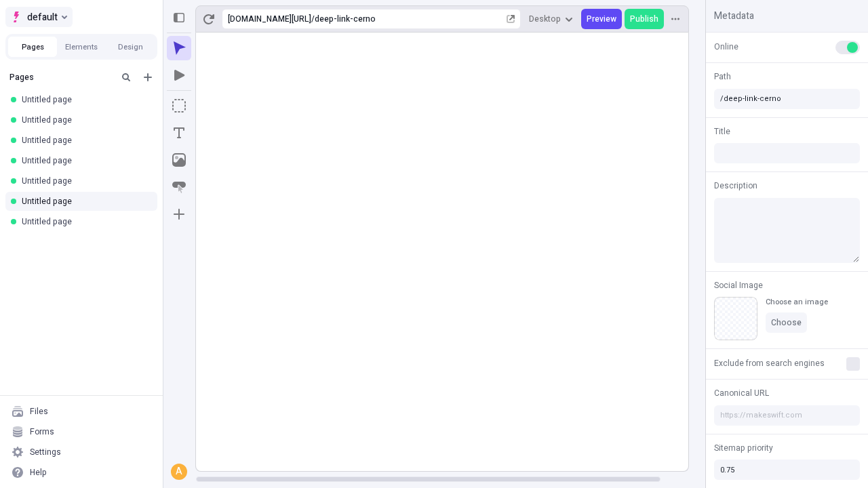 This screenshot has height=488, width=868. What do you see at coordinates (46, 452) in the screenshot?
I see `div: Settings` at bounding box center [46, 452].